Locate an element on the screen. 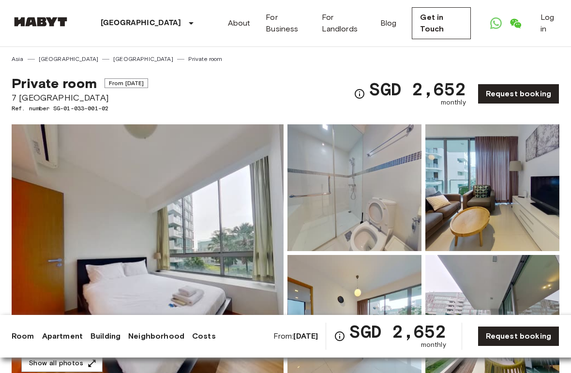  a: About is located at coordinates (239, 23).